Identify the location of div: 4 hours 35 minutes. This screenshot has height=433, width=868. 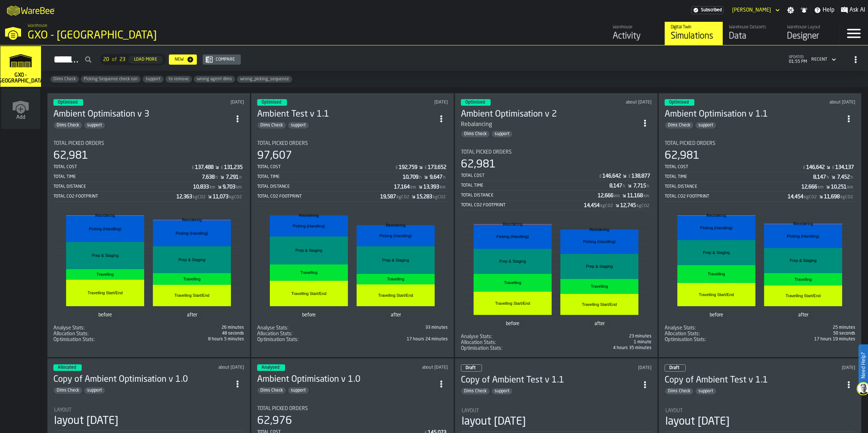
(605, 348).